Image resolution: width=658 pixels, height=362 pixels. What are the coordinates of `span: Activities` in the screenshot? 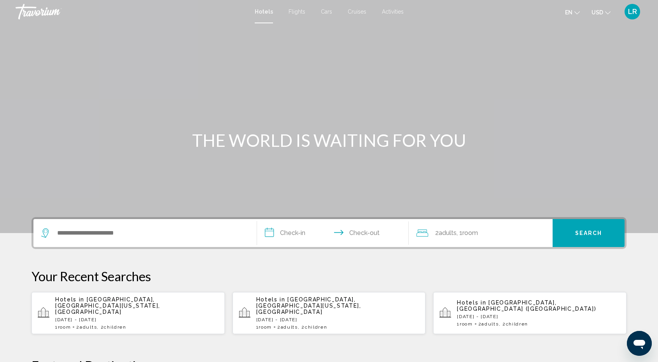 It's located at (393, 12).